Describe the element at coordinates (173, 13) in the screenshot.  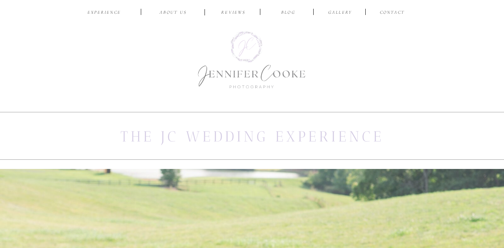
I see `nav: ABOUT US` at that location.